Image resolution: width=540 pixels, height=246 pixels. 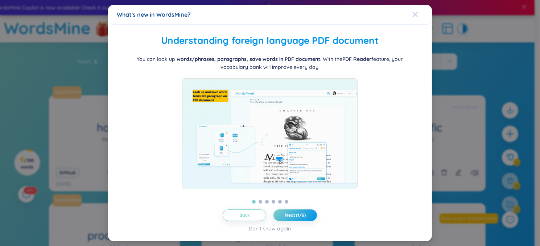 What do you see at coordinates (270, 41) in the screenshot?
I see `h2: Understanding foreign language PDF document` at bounding box center [270, 41].